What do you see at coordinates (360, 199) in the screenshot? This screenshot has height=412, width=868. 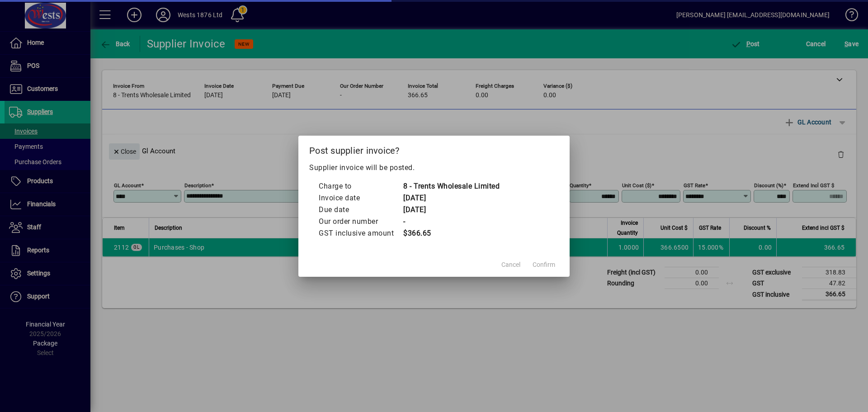 I see `td: Invoice date` at bounding box center [360, 199].